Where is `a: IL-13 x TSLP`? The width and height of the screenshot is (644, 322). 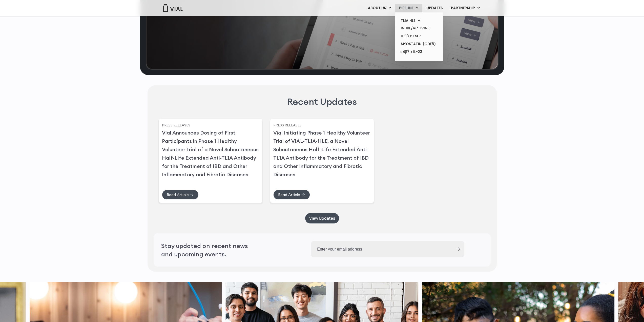 a: IL-13 x TSLP is located at coordinates (419, 36).